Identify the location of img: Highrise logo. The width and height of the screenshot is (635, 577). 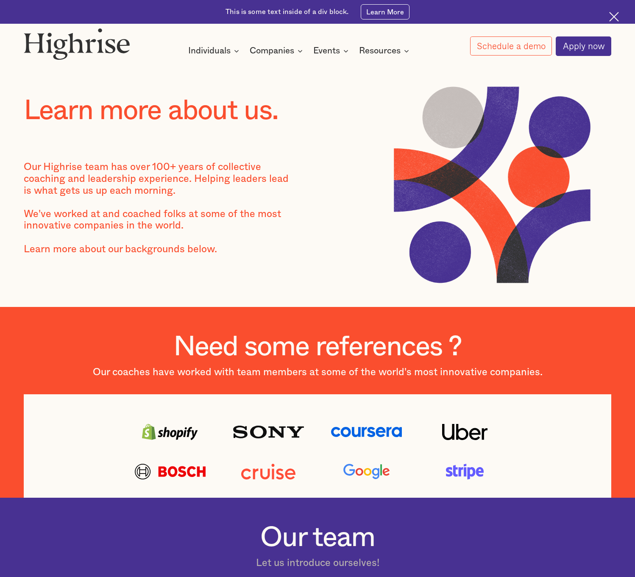
(77, 44).